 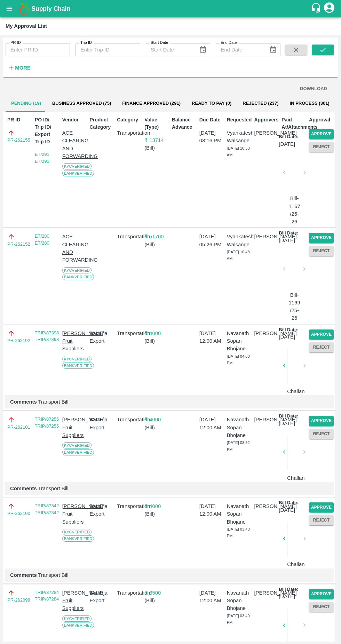 What do you see at coordinates (295, 210) in the screenshot?
I see `p: Bill-1167 /25-26` at bounding box center [295, 210].